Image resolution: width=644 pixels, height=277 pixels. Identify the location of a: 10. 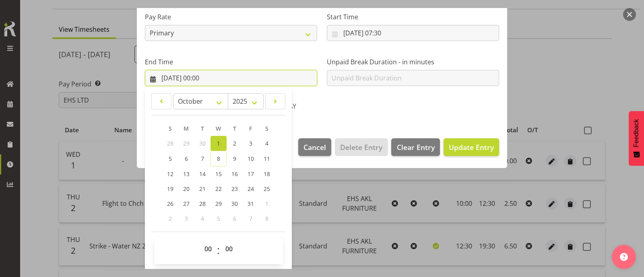
(251, 158).